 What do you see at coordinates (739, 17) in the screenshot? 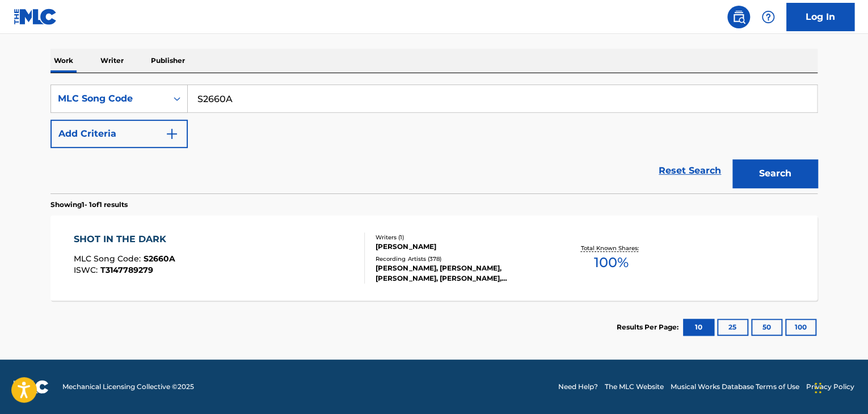
I see `img: search` at bounding box center [739, 17].